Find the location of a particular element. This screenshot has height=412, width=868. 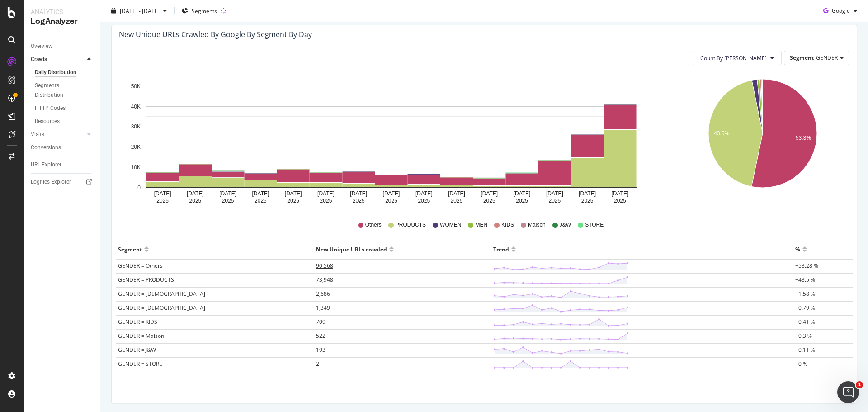

span: 1,349 is located at coordinates (323, 308).